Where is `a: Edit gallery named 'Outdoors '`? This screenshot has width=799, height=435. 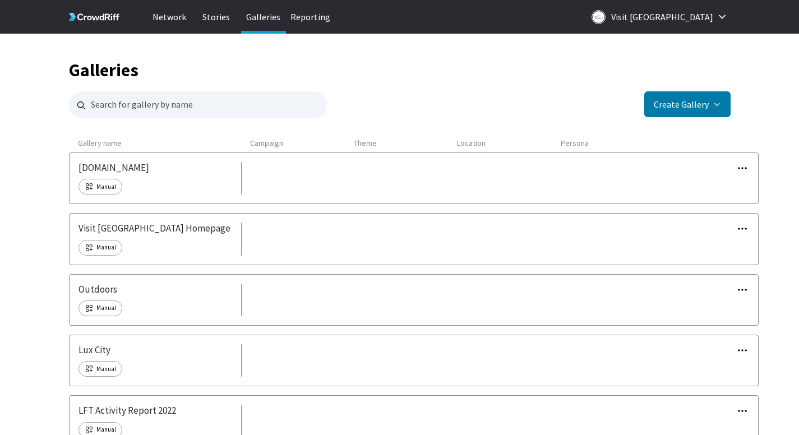 a: Edit gallery named 'Outdoors ' is located at coordinates (98, 289).